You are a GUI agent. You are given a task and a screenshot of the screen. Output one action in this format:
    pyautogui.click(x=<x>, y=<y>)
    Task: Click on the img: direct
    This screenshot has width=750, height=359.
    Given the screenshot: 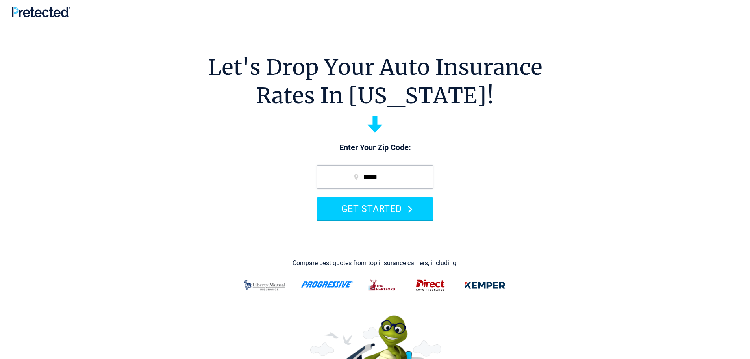 What is the action you would take?
    pyautogui.click(x=430, y=285)
    